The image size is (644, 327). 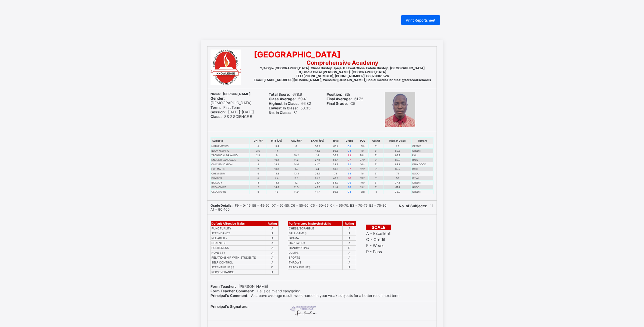 I want to click on td: PUNCTUALITY, so click(x=238, y=228).